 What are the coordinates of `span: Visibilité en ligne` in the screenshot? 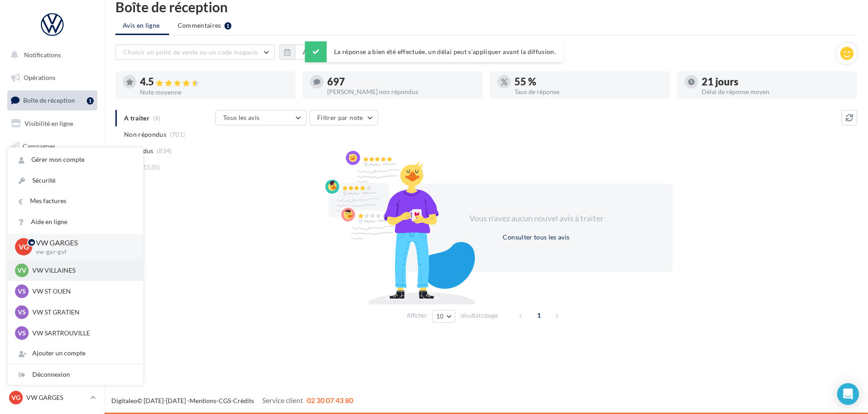 It's located at (49, 123).